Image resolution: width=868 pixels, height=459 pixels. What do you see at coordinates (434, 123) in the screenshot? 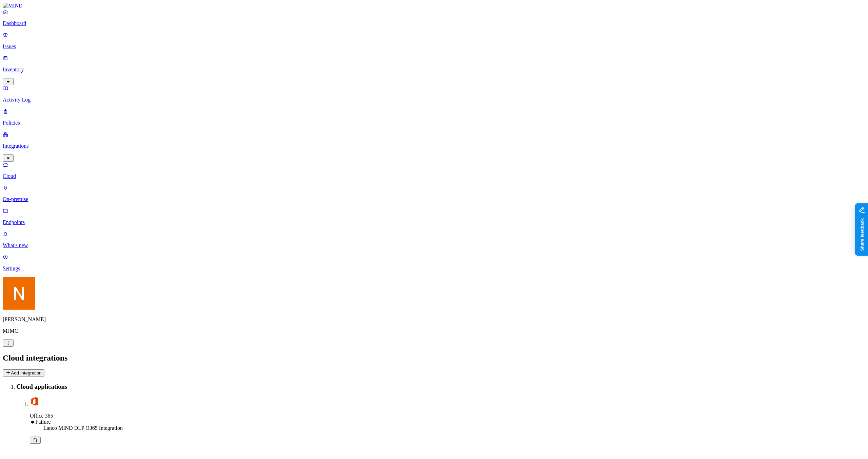
I see `p: Policies` at bounding box center [434, 123].